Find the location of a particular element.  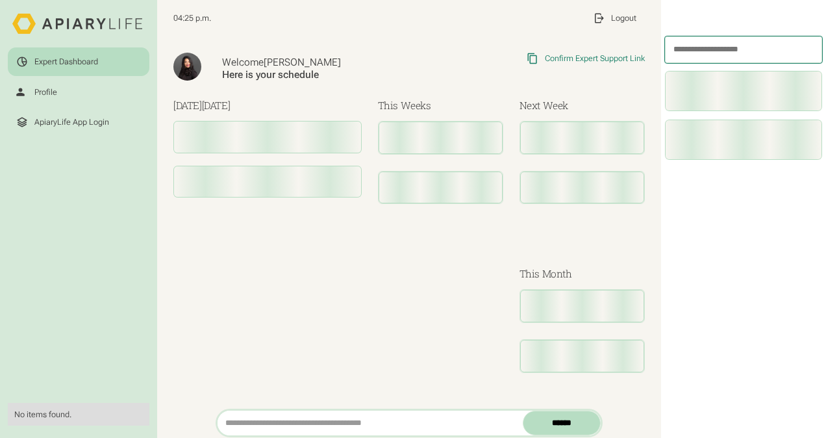

div: Logout is located at coordinates (623, 18).